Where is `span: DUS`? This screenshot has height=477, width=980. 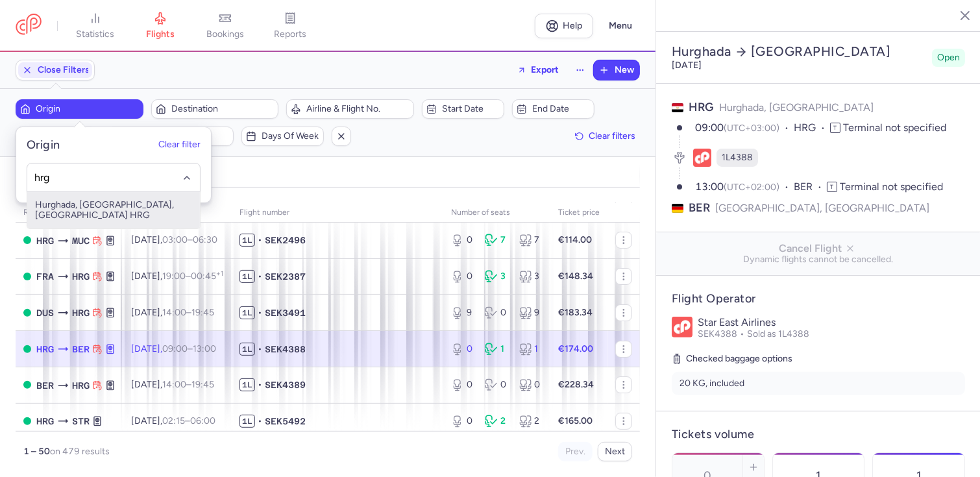 span: DUS is located at coordinates (45, 313).